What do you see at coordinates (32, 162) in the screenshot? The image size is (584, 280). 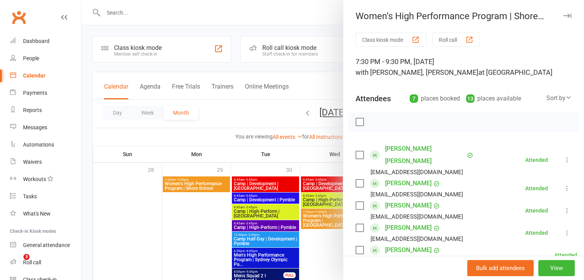 I see `div: Waivers` at bounding box center [32, 162].